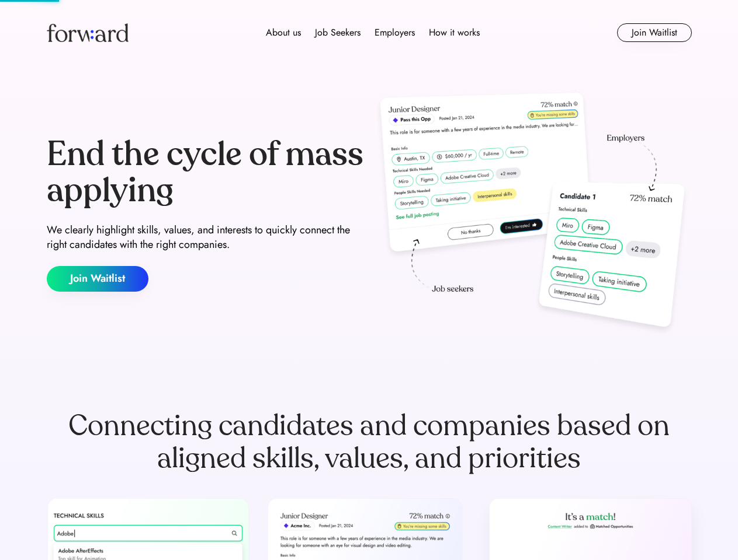  I want to click on div: How it works, so click(454, 33).